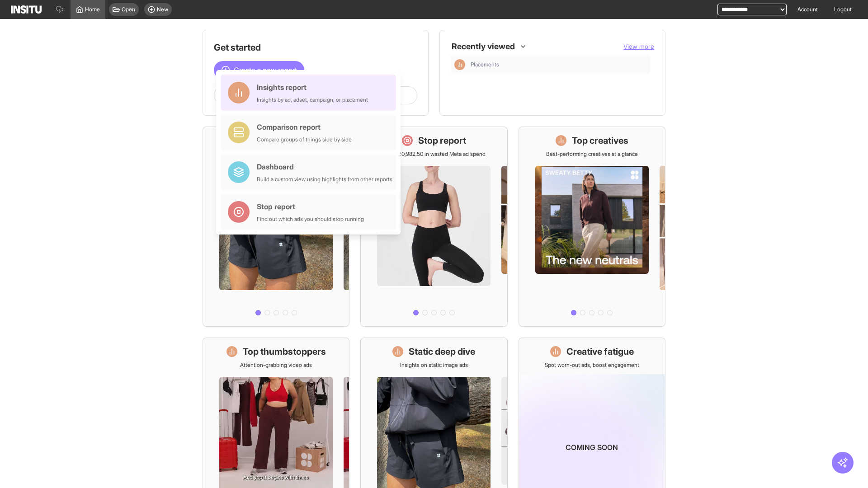 The image size is (868, 488). What do you see at coordinates (26, 10) in the screenshot?
I see `img: Logo` at bounding box center [26, 10].